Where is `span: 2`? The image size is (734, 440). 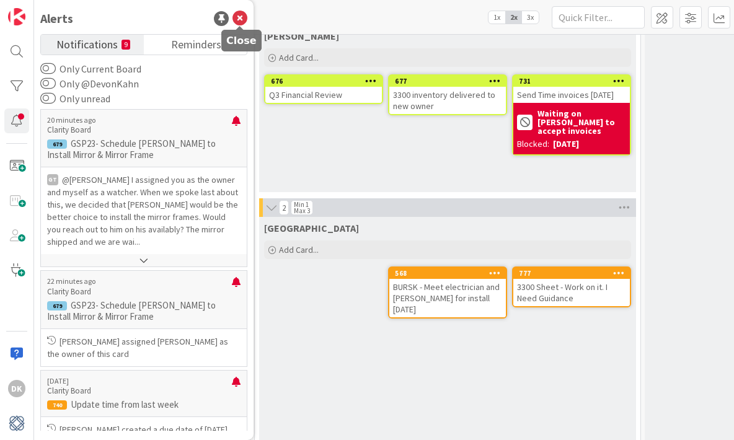
span: 2 is located at coordinates (284, 208).